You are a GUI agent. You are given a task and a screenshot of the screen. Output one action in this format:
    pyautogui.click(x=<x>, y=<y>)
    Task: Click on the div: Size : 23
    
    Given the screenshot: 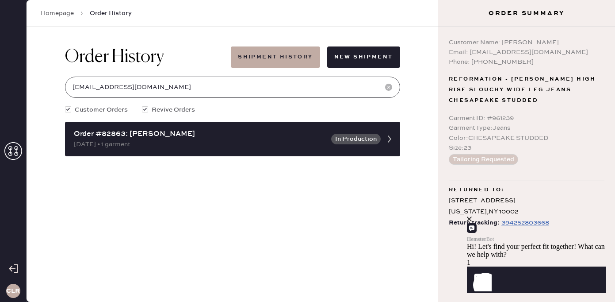 What is the action you would take?
    pyautogui.click(x=527, y=148)
    